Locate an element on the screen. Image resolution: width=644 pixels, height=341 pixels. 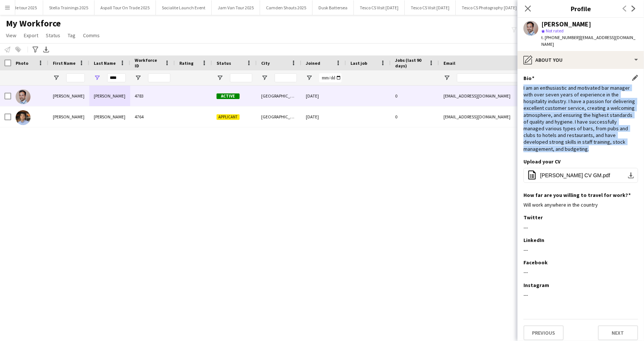
span: Joined is located at coordinates (313, 63).